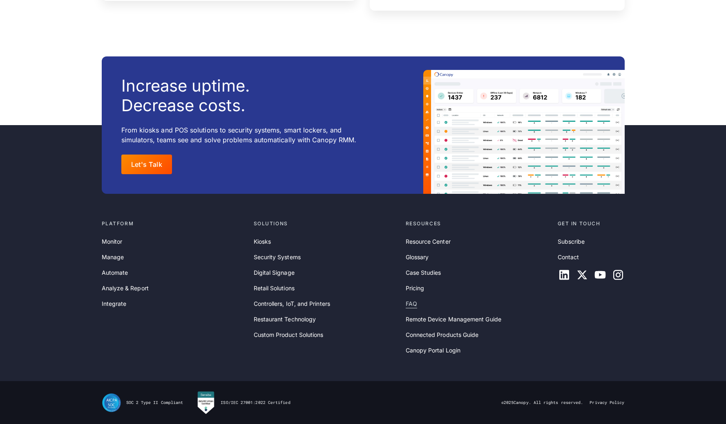 This screenshot has height=424, width=726. I want to click on a: FAQ, so click(412, 304).